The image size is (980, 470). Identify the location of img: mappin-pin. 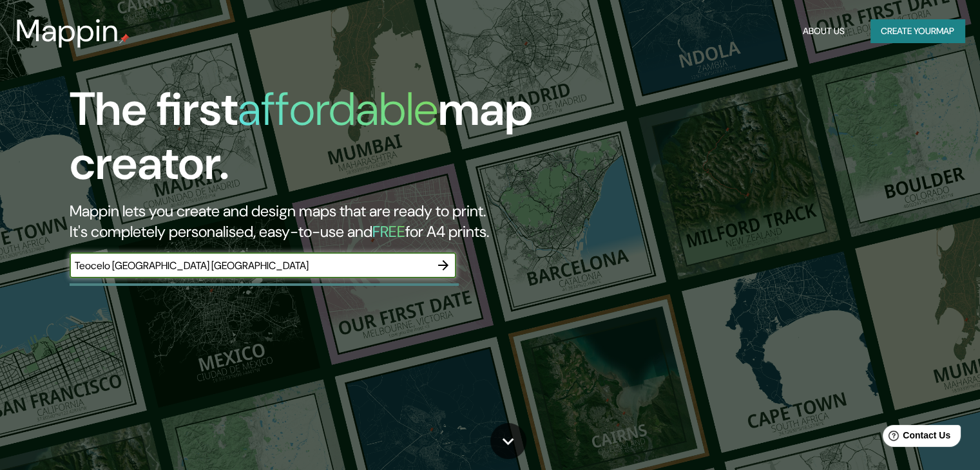
(124, 39).